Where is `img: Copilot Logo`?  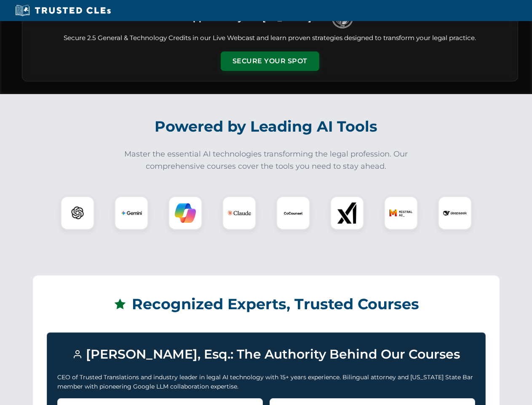
img: Copilot Logo is located at coordinates (185, 213).